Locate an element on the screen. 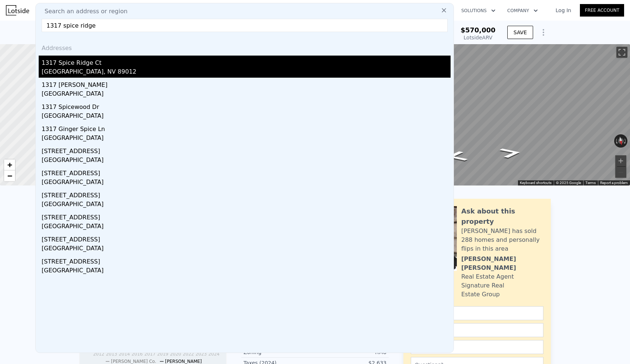 This screenshot has width=630, height=364. a: Zoom in is located at coordinates (10, 165).